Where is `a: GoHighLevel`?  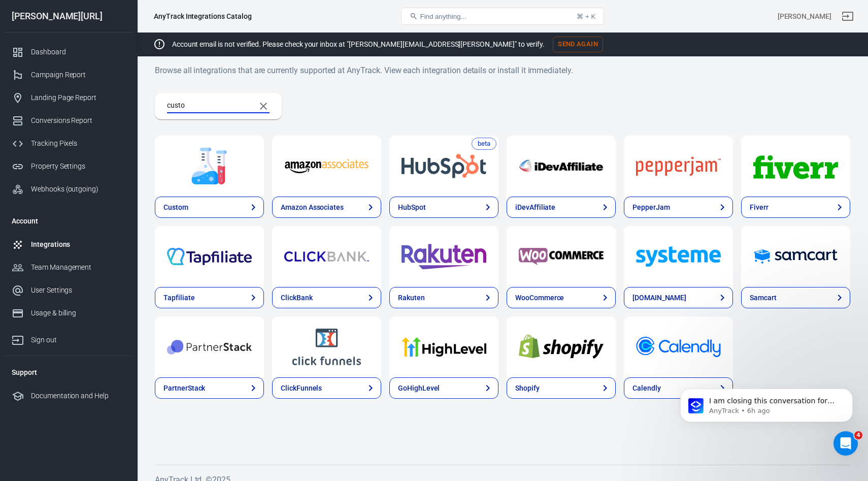
a: GoHighLevel is located at coordinates (444, 347).